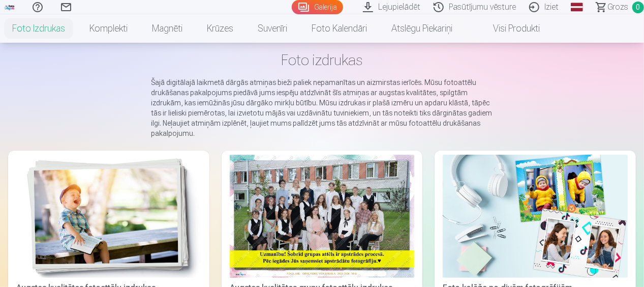  What do you see at coordinates (108, 29) in the screenshot?
I see `a: Komplekti` at bounding box center [108, 29].